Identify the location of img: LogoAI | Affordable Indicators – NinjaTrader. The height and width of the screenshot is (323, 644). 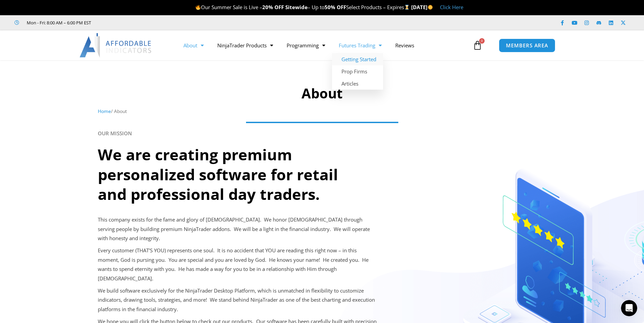
(116, 45).